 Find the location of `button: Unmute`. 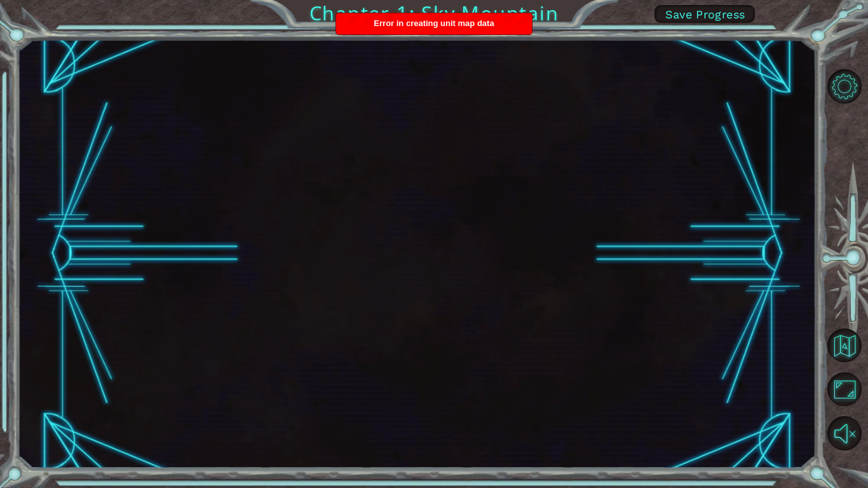

button: Unmute is located at coordinates (845, 433).